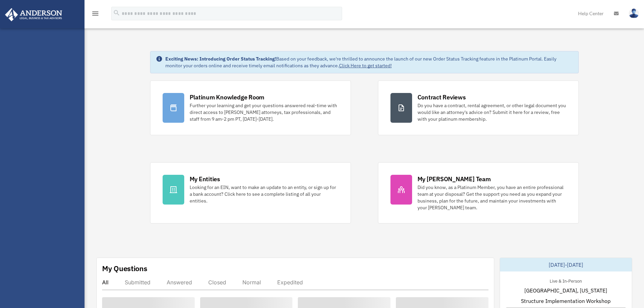 The image size is (644, 308). I want to click on div: Normal, so click(251, 282).